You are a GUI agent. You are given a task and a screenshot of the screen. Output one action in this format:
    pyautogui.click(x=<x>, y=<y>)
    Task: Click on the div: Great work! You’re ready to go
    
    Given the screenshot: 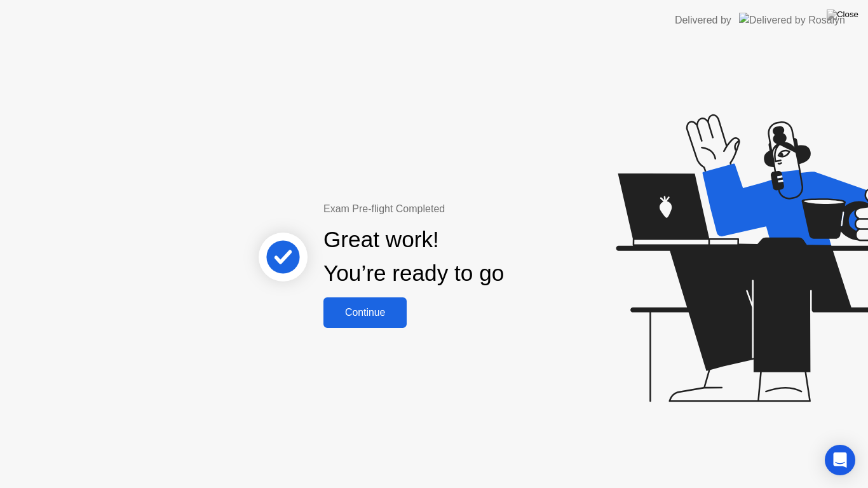 What is the action you would take?
    pyautogui.click(x=414, y=257)
    